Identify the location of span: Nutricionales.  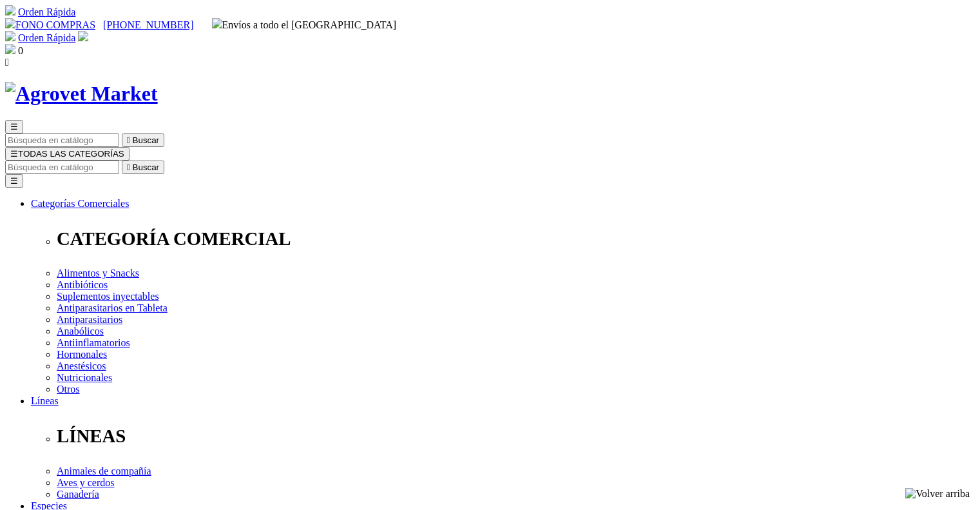
(85, 377).